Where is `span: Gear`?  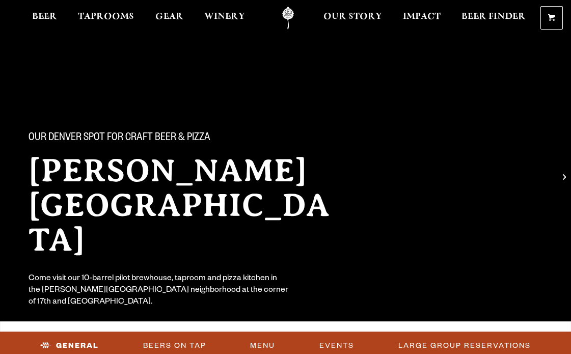
span: Gear is located at coordinates (169, 17).